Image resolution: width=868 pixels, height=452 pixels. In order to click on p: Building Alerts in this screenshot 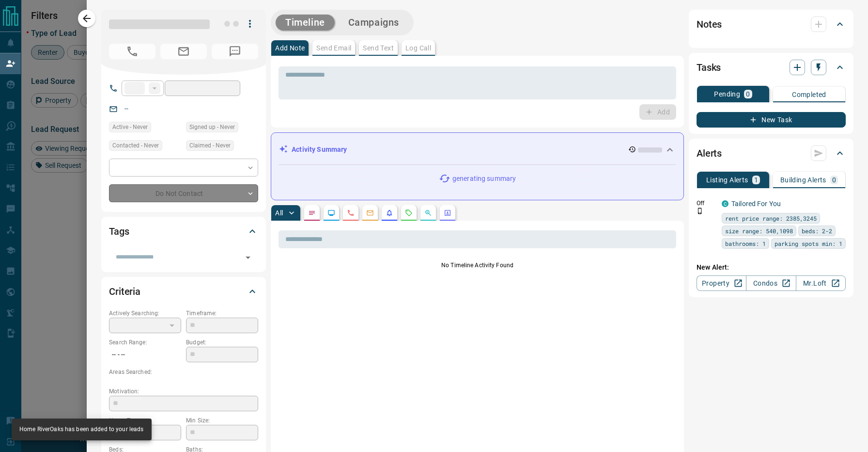, I will do `click(803, 180)`.